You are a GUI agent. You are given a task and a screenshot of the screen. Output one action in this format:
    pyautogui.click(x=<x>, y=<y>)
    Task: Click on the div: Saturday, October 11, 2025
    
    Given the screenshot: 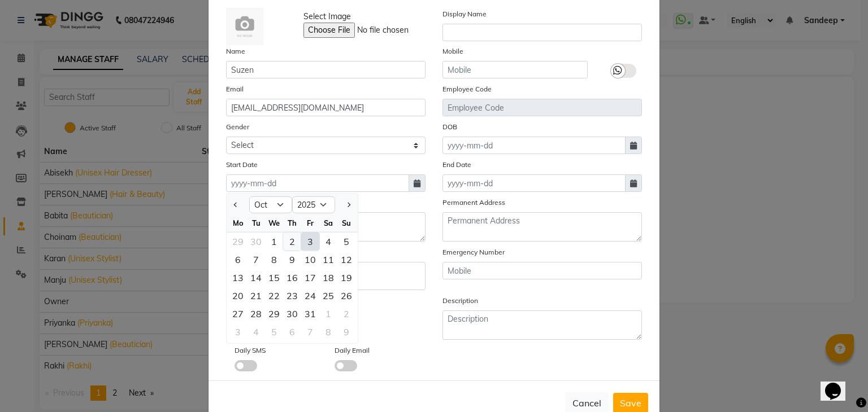 What is the action you would take?
    pyautogui.click(x=328, y=260)
    